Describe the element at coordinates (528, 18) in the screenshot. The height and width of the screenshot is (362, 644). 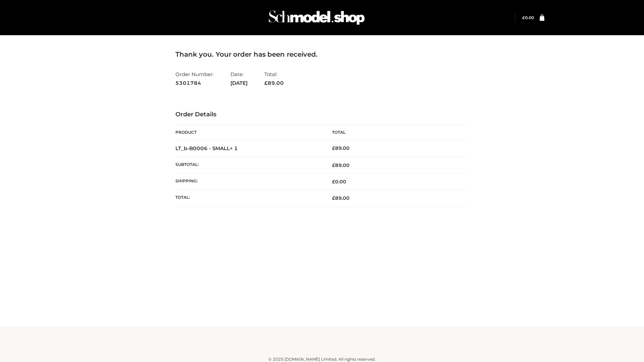
I see `a: £0.00` at that location.